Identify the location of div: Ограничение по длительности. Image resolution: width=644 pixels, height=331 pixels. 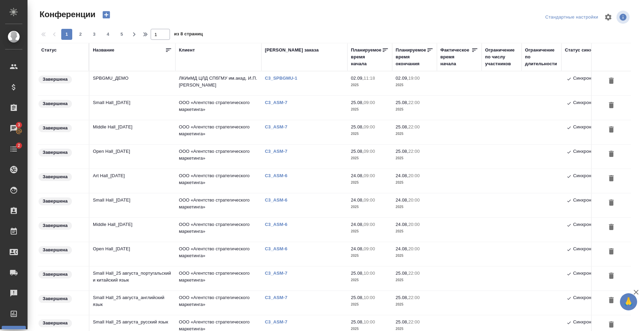
(542, 57).